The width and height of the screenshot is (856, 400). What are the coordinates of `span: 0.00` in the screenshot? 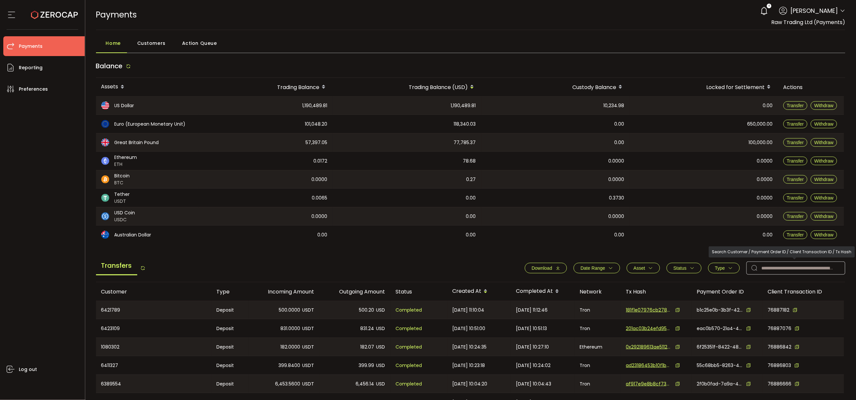 It's located at (323, 235).